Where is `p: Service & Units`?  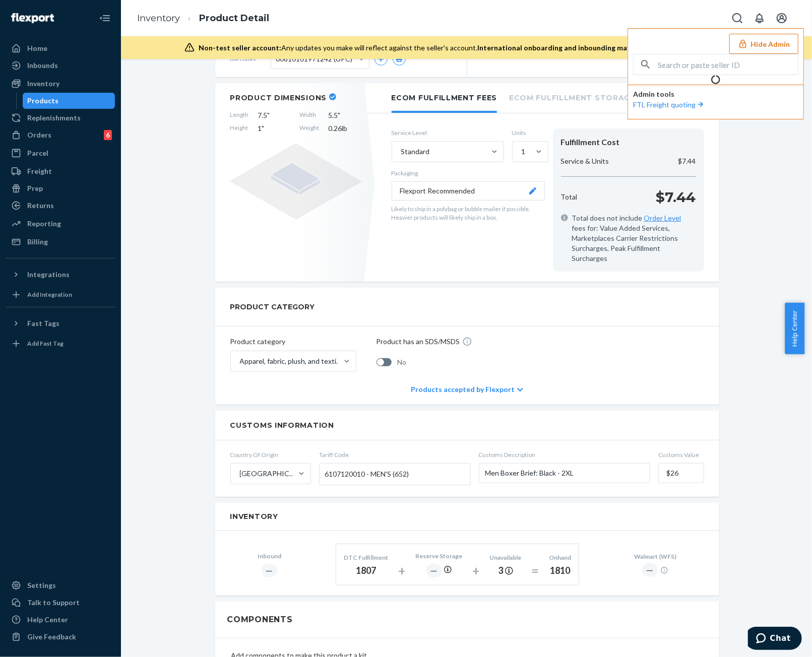 p: Service & Units is located at coordinates (586, 162).